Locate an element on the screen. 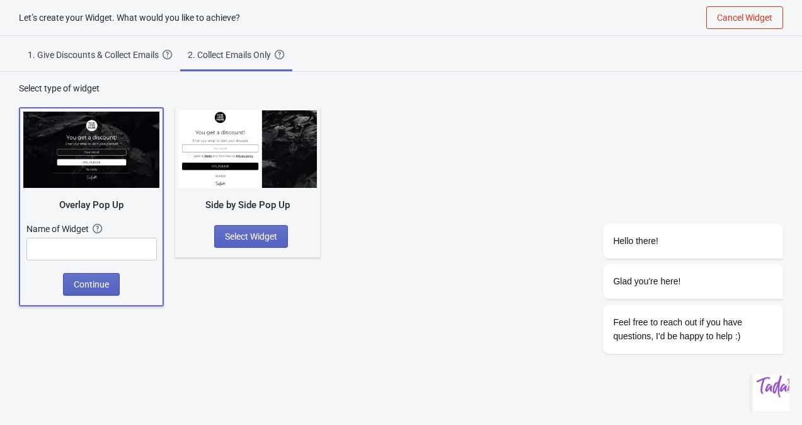  button: Continue is located at coordinates (91, 284).